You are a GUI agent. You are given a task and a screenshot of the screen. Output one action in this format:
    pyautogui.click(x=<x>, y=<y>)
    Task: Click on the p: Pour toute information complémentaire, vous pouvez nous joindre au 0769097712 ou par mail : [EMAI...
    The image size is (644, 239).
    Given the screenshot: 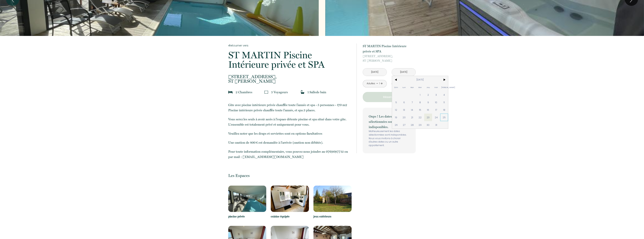 What is the action you would take?
    pyautogui.click(x=290, y=154)
    